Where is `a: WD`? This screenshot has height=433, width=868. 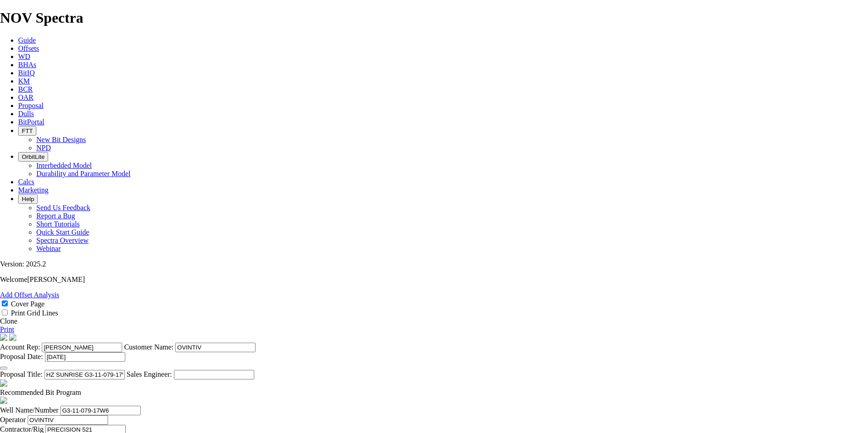 a: WD is located at coordinates (24, 56).